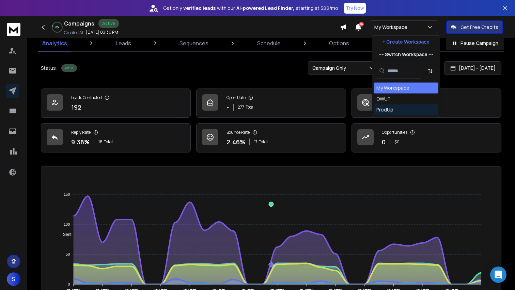  What do you see at coordinates (67, 225) in the screenshot?
I see `tspan: 100` at bounding box center [67, 225].